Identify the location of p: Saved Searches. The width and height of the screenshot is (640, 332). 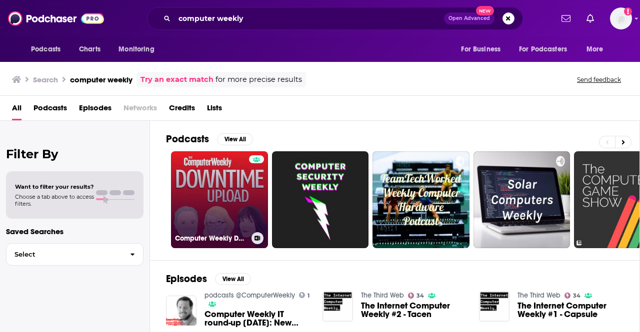
(74, 231).